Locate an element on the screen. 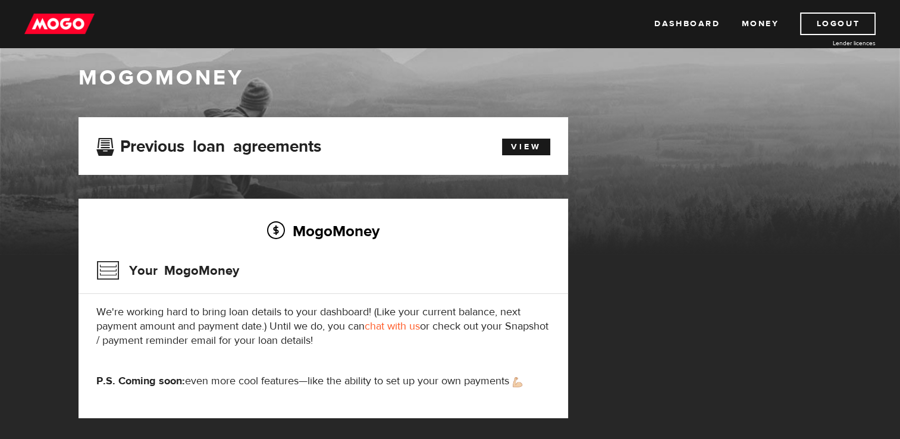 The width and height of the screenshot is (900, 439). a: Logout is located at coordinates (837, 24).